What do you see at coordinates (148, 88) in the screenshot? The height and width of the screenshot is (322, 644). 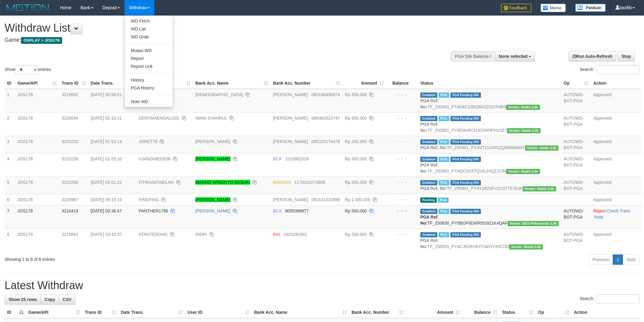 I see `a: PGA History` at bounding box center [148, 88].